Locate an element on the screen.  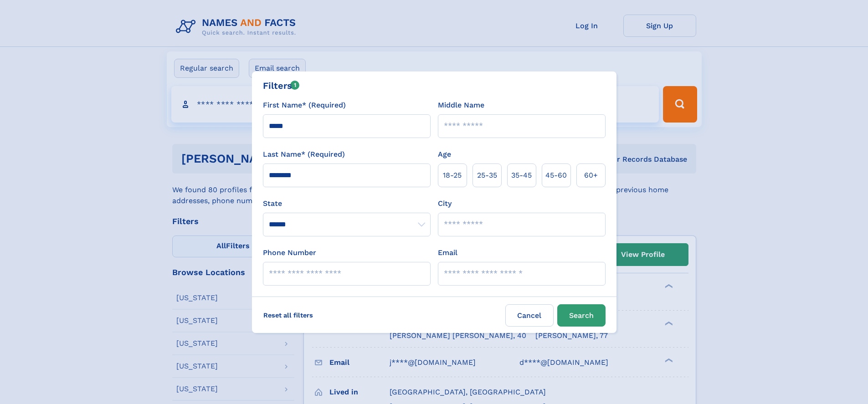
label: Reset all filters is located at coordinates (288, 315).